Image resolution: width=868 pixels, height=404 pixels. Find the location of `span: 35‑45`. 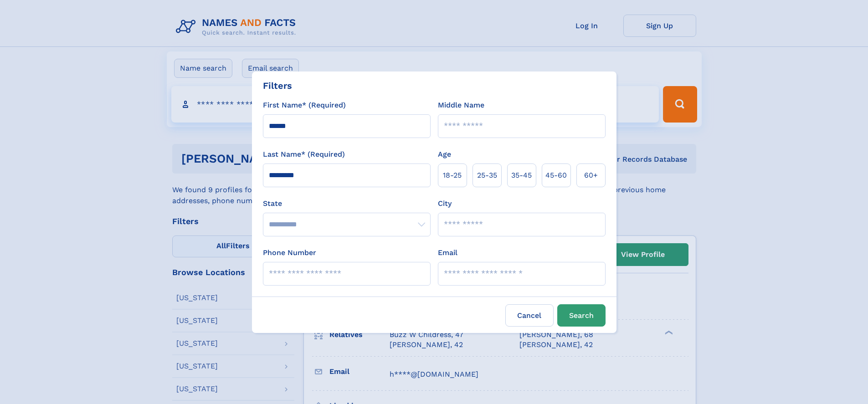

span: 35‑45 is located at coordinates (521, 176).